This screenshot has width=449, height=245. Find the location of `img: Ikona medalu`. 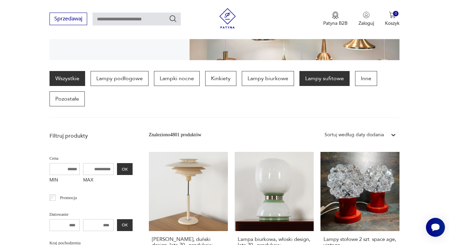

img: Ikona medalu is located at coordinates (335, 15).